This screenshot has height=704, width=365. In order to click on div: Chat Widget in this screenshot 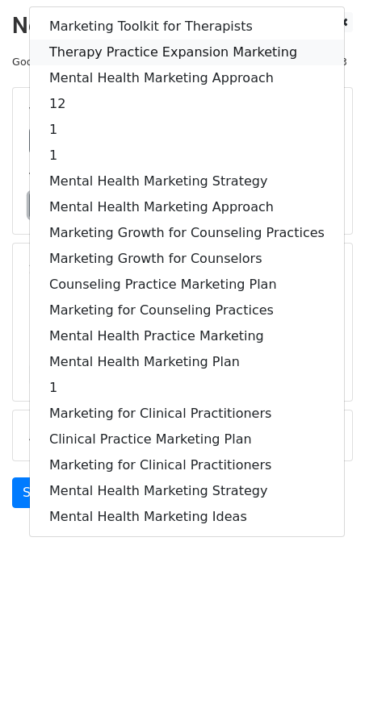, I will do `click(324, 666)`.